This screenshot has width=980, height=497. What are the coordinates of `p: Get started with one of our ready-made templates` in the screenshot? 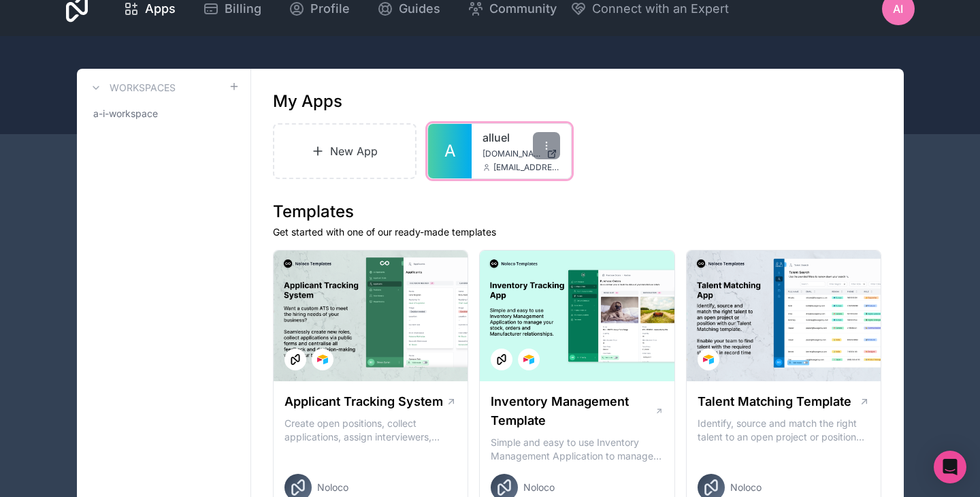 It's located at (577, 232).